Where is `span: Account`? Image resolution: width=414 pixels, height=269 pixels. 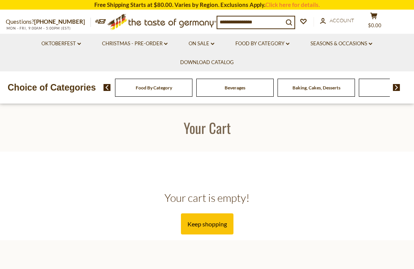 span: Account is located at coordinates (342, 20).